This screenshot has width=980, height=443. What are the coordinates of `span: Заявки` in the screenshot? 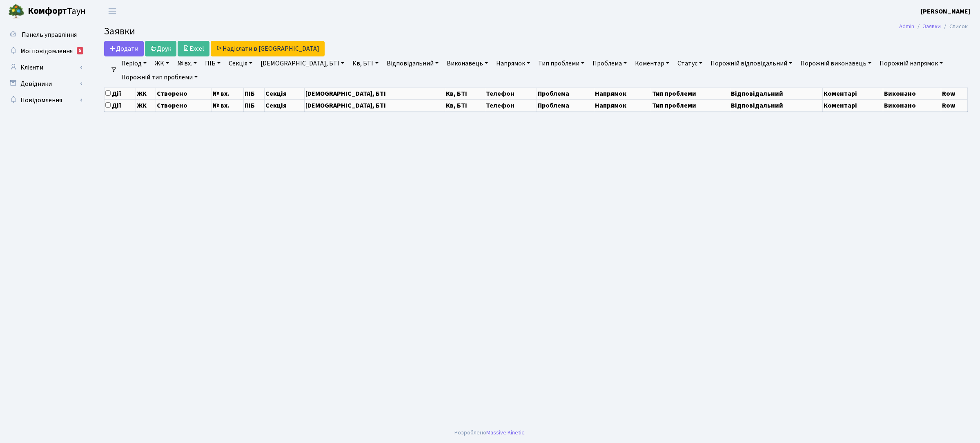 It's located at (120, 31).